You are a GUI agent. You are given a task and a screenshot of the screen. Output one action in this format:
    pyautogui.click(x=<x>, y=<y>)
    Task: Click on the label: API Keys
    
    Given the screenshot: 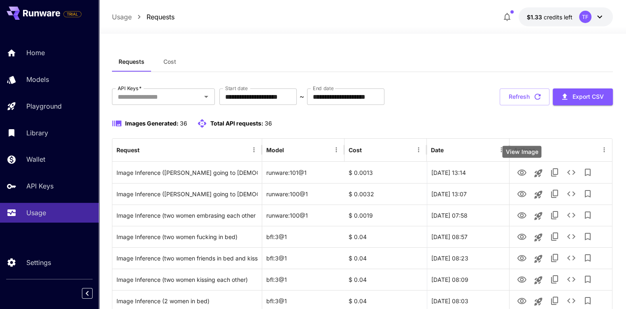 What is the action you would take?
    pyautogui.click(x=130, y=88)
    